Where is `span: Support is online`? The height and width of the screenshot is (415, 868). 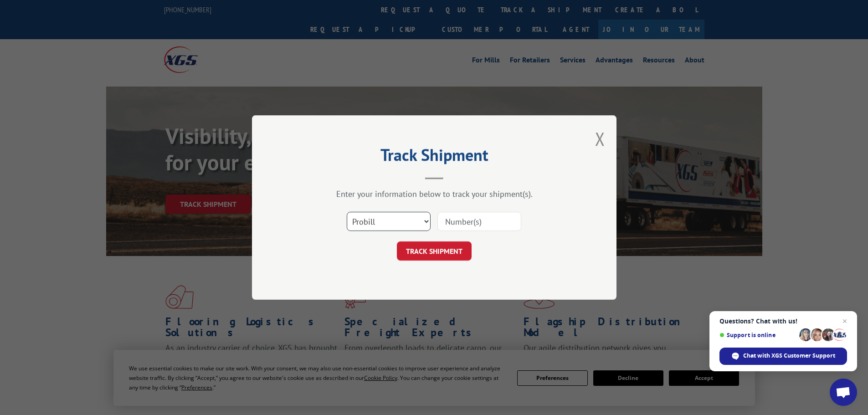
span: Support is online is located at coordinates (757, 335).